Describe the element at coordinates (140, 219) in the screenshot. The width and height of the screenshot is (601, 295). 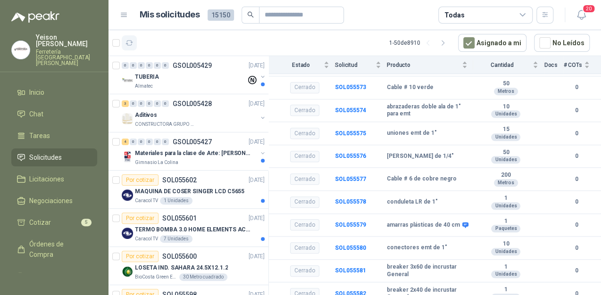
I see `div: Por cotizar` at that location.